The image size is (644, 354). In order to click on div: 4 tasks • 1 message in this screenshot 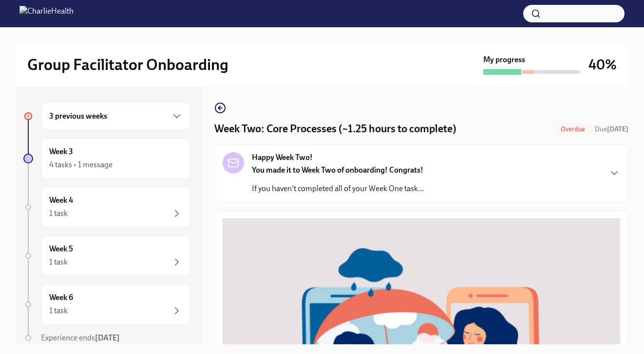, I will do `click(81, 165)`.